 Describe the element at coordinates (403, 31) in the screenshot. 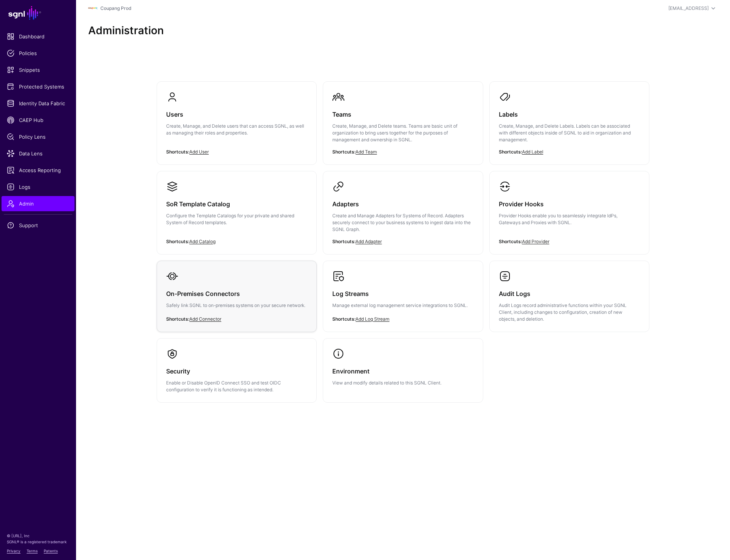

I see `h2: Administration` at that location.